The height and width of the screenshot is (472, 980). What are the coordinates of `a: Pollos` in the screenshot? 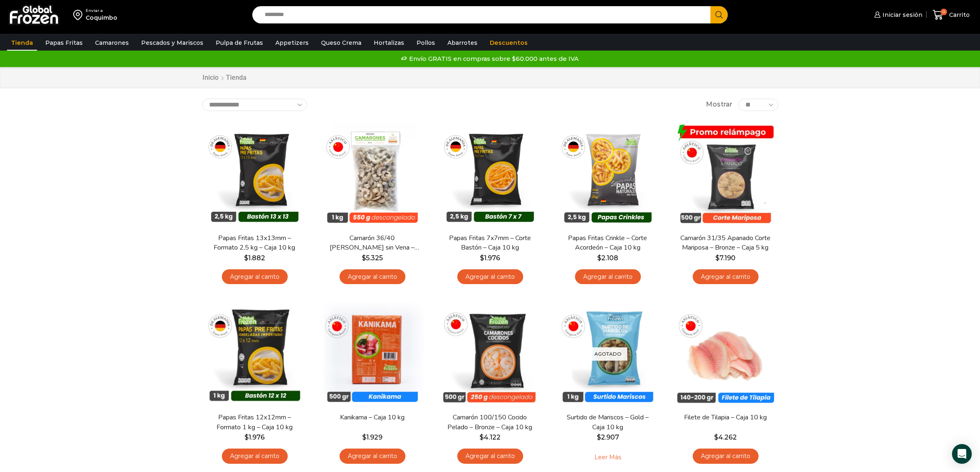 It's located at (426, 43).